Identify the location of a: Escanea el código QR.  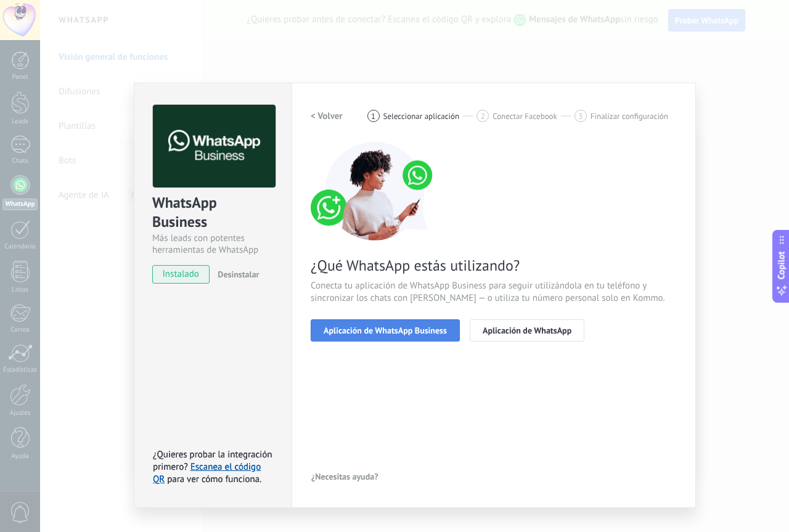
(206, 473).